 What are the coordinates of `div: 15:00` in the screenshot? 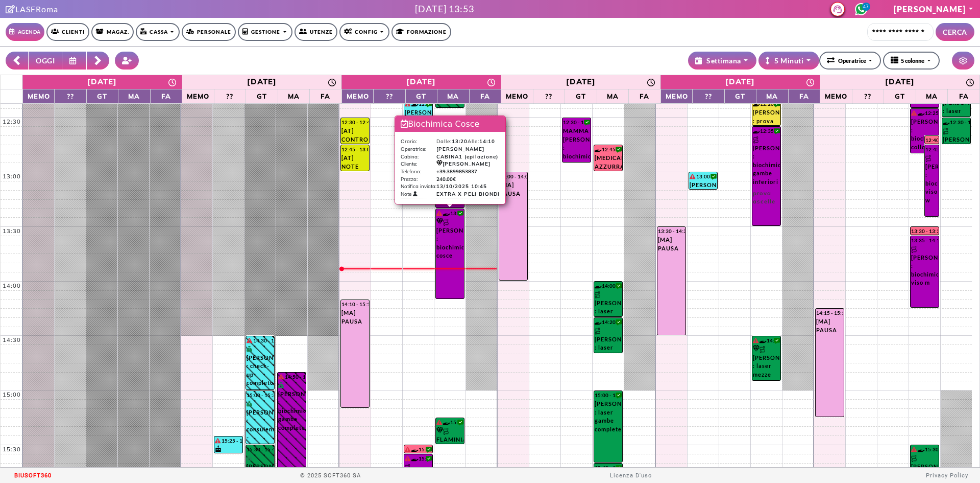 It's located at (11, 394).